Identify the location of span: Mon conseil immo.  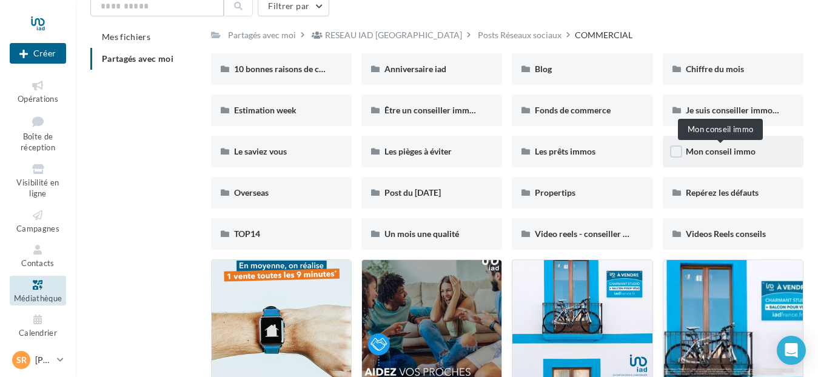
(720, 151).